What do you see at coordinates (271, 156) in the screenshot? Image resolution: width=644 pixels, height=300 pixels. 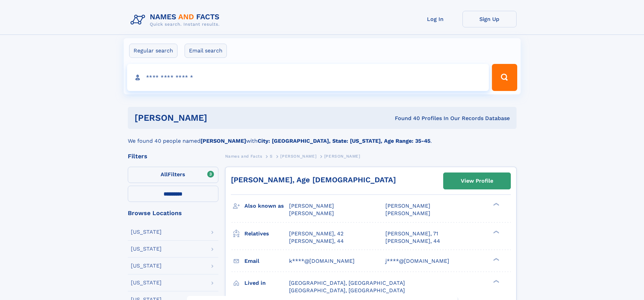 I see `a: S` at bounding box center [271, 156].